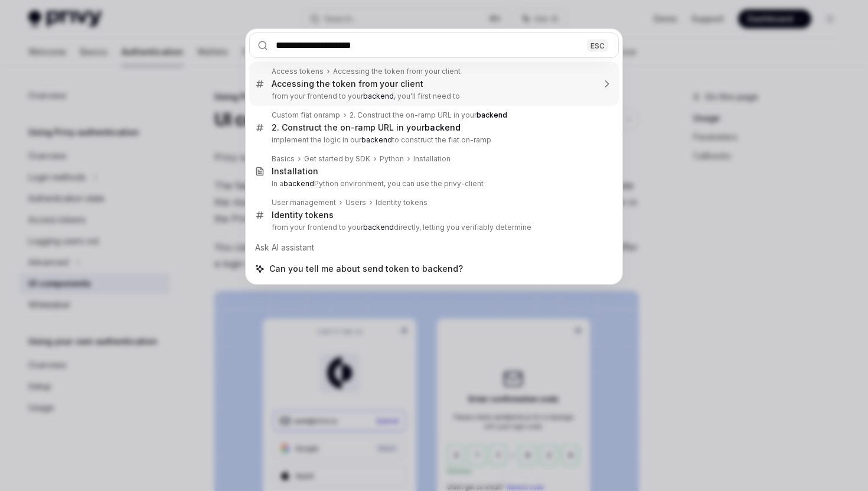 This screenshot has height=491, width=868. Describe the element at coordinates (392, 159) in the screenshot. I see `div: Python` at that location.